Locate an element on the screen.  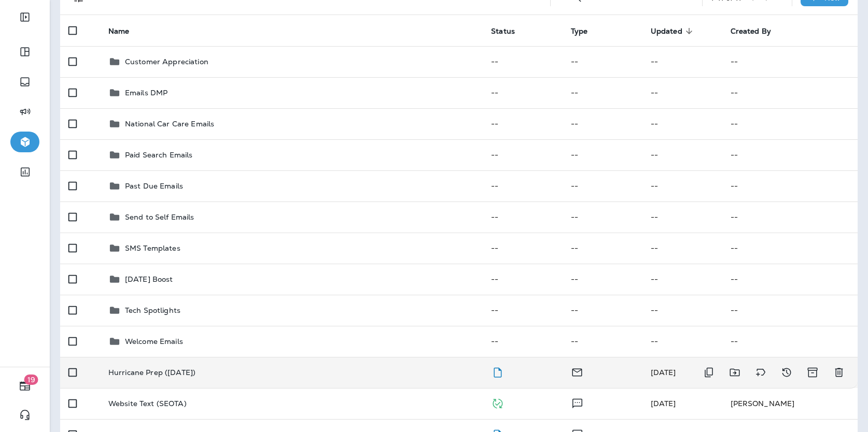
button: View Changelog is located at coordinates (787, 373).